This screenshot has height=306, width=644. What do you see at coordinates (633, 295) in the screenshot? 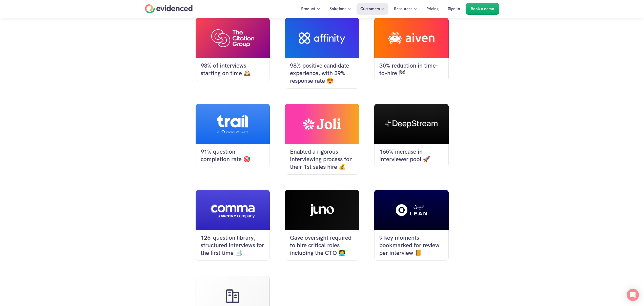
I see `div: Open Intercom Messenger` at bounding box center [633, 295].